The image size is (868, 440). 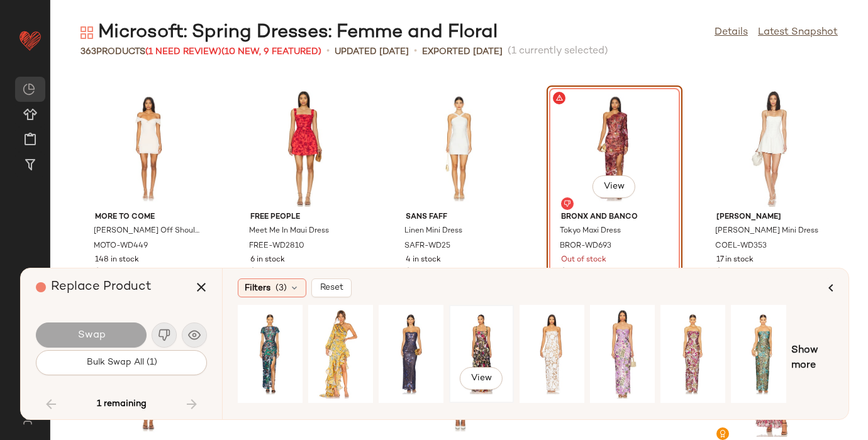 What do you see at coordinates (725, 273) in the screenshot?
I see `span: $218` at bounding box center [725, 273].